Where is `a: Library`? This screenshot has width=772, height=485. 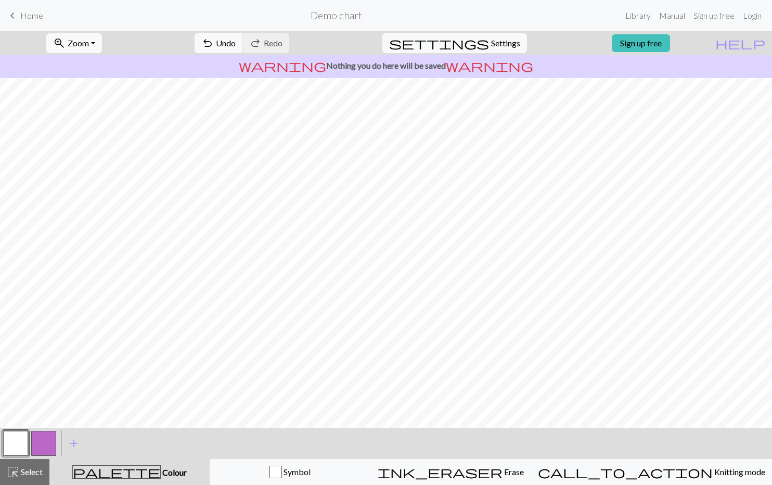 a: Library is located at coordinates (638, 16).